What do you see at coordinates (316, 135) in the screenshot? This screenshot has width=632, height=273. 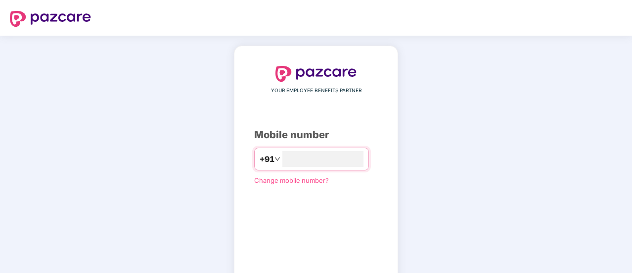 I see `div: Mobile number` at bounding box center [316, 135].